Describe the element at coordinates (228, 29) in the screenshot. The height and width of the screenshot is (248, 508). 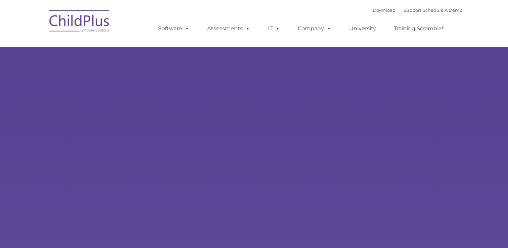
I see `a: Assessments` at that location.